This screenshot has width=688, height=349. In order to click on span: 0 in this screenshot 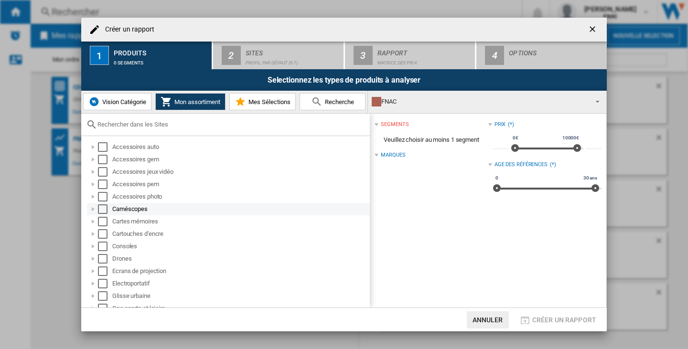, I will do `click(497, 178)`.